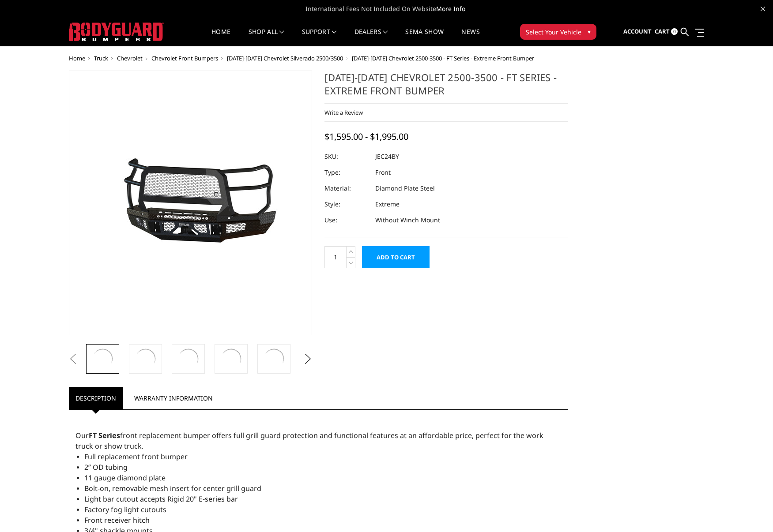  What do you see at coordinates (347, 220) in the screenshot?
I see `dt: Use:` at bounding box center [347, 220].